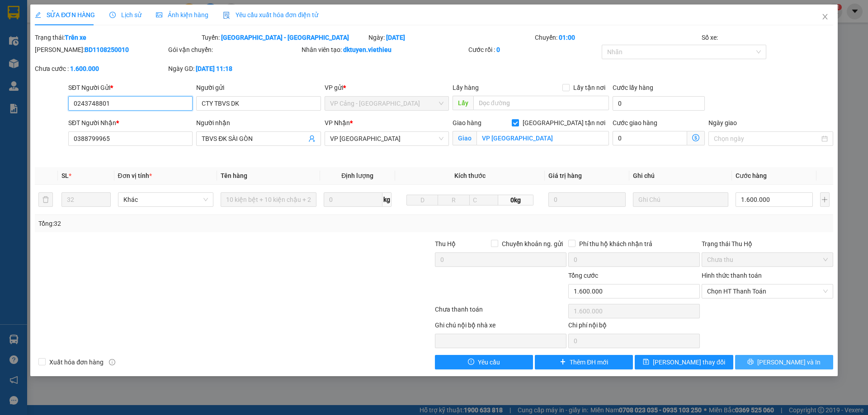 The width and height of the screenshot is (868, 415). I want to click on b: 0, so click(499, 49).